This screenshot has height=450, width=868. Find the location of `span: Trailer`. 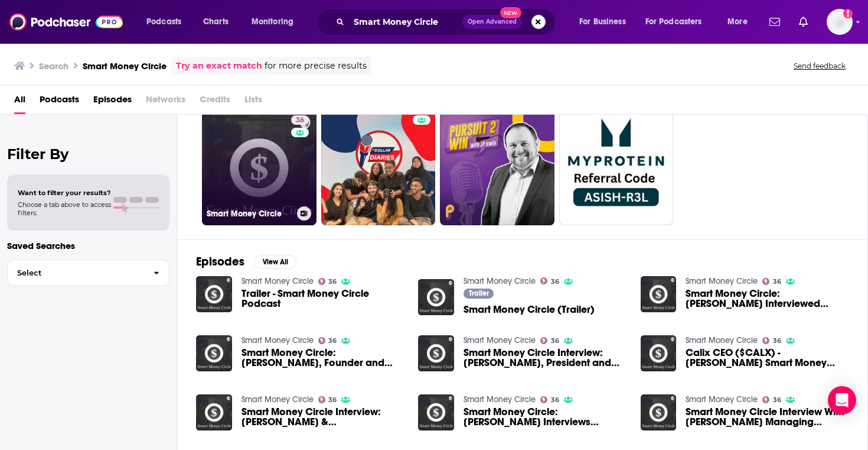

span: Trailer is located at coordinates (479, 293).